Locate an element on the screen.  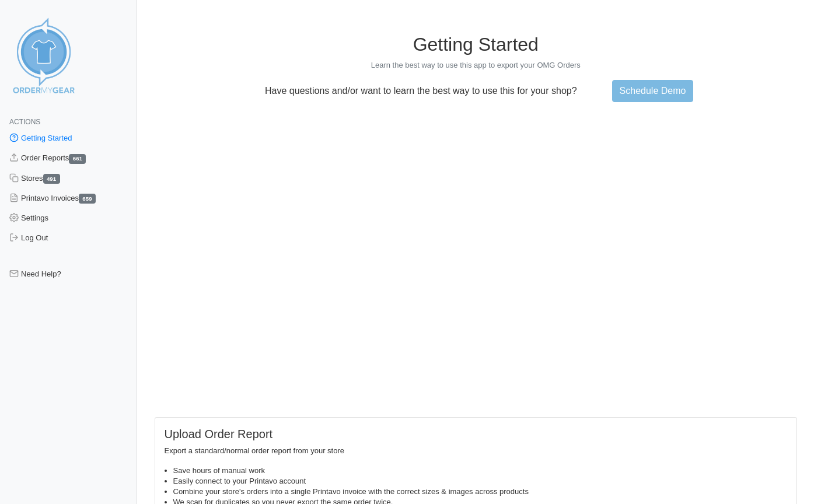
span: 661 is located at coordinates (77, 159).